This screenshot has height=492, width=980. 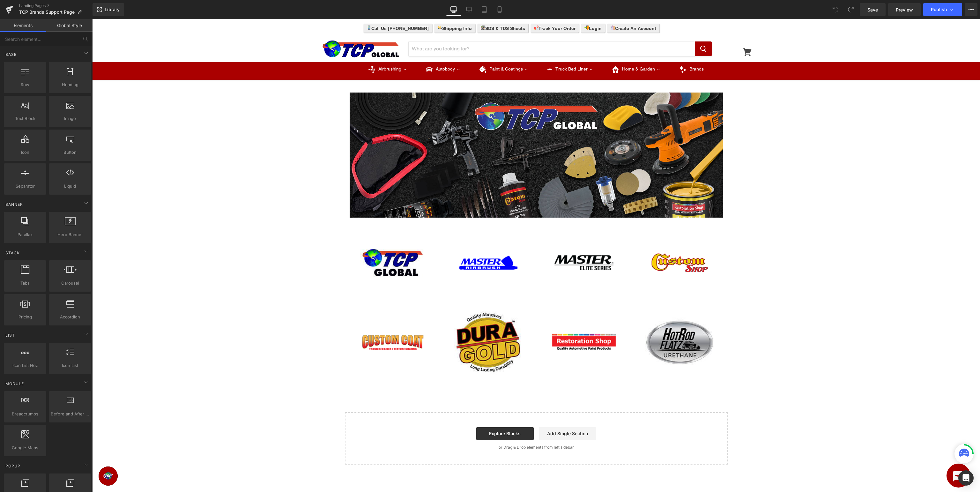 I want to click on span: Text Block, so click(x=25, y=118).